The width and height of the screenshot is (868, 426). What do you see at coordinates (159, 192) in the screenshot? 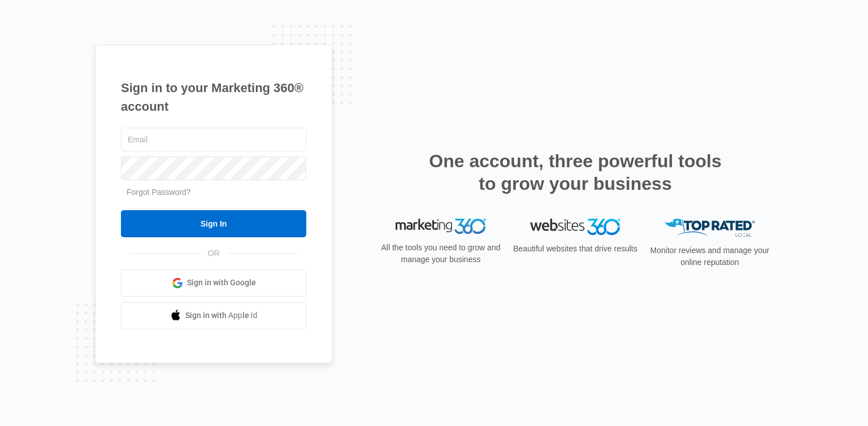
I see `a: Forgot Password?` at bounding box center [159, 192].